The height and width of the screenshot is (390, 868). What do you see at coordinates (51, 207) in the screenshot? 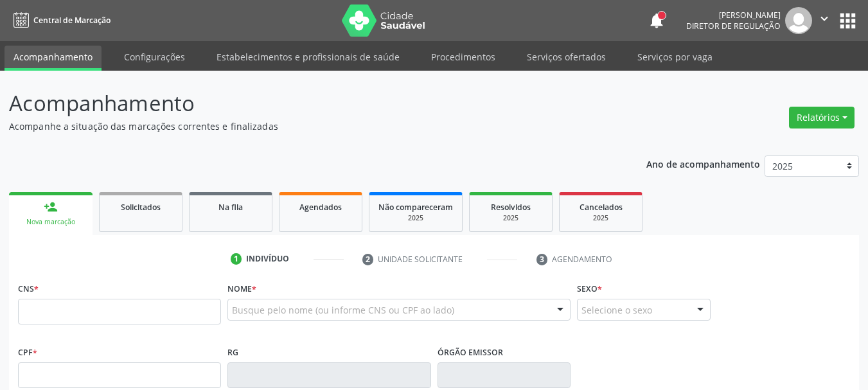
I see `div: person_add` at bounding box center [51, 207].